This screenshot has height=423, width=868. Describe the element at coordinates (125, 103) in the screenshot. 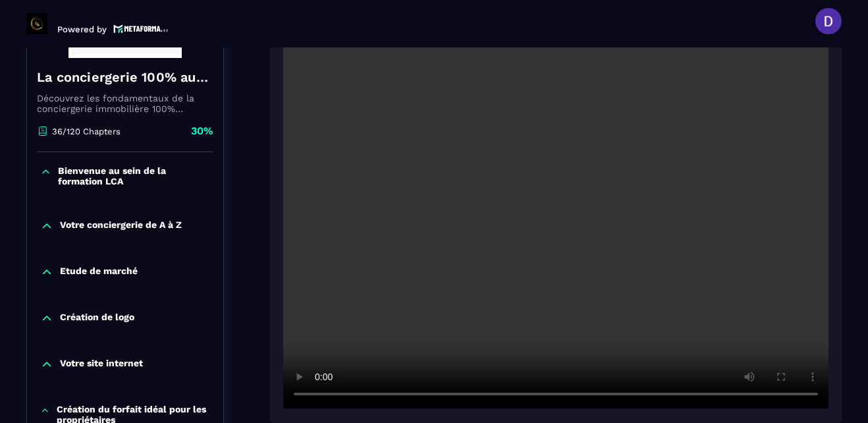

I see `p: Découvrez les fondamentaux de la conciergerie immobilière 100% automatisée. Cette formation est c...` at that location.